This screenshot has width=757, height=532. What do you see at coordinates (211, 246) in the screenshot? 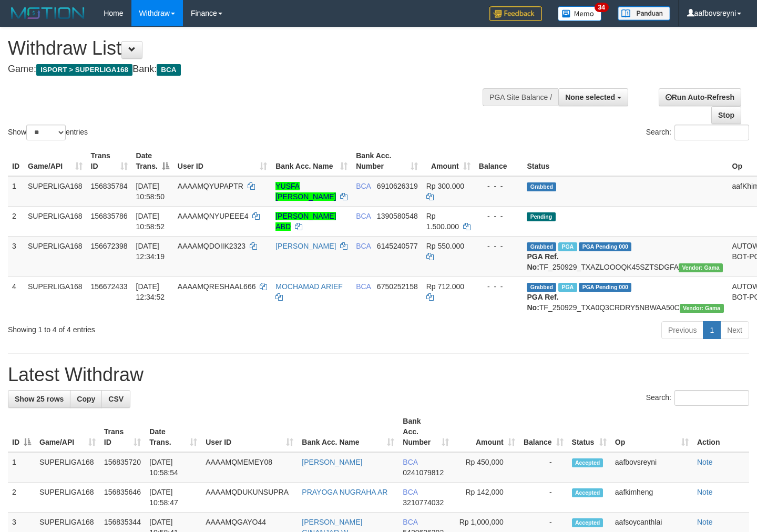
I see `span: AAAAMQDOIIK2323` at bounding box center [211, 246].